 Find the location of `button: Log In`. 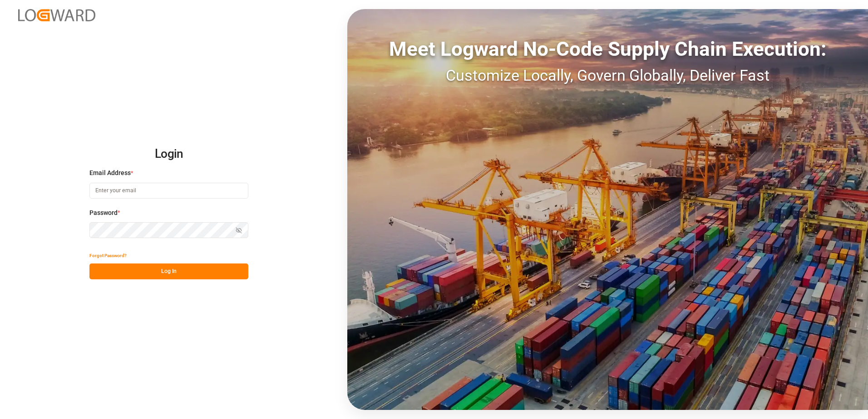

button: Log In is located at coordinates (169, 271).